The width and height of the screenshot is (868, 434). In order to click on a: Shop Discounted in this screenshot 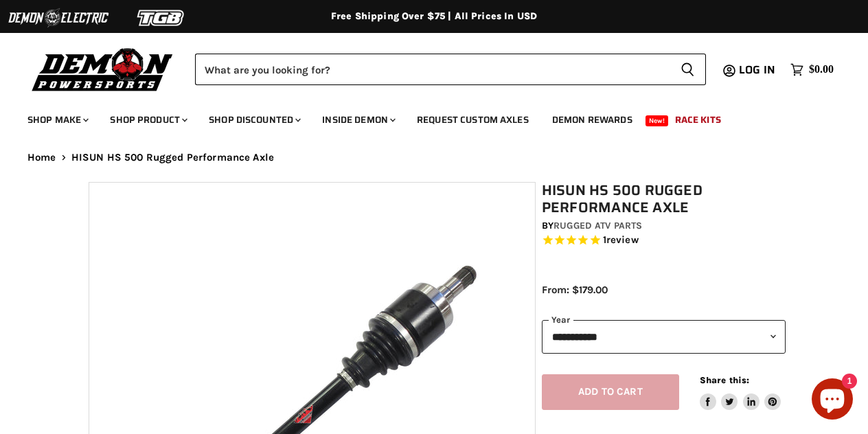, I will do `click(254, 119)`.